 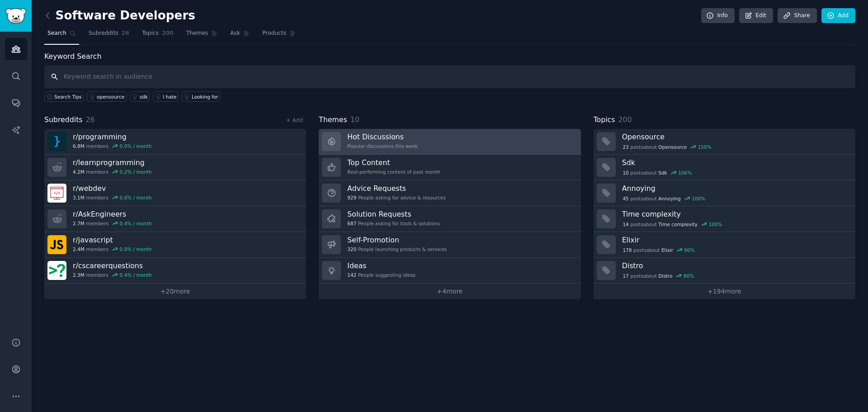 I want to click on a: Add, so click(x=838, y=16).